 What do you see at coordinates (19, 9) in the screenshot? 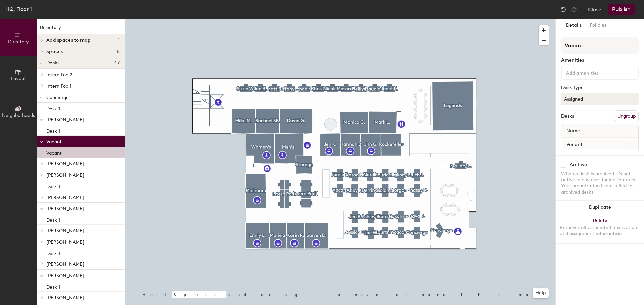
I see `div: HQ, Floor 1` at bounding box center [19, 9].